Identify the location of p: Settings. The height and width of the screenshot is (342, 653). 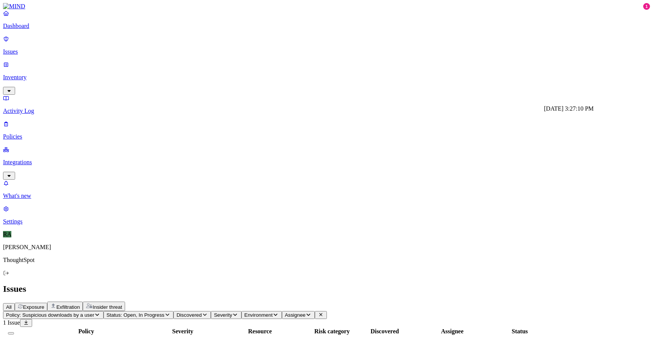
(327, 222).